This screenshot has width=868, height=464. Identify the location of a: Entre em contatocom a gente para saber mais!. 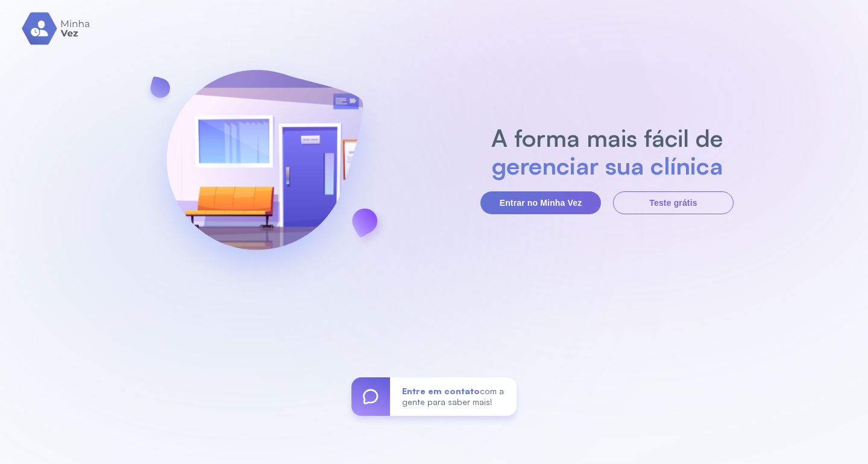
(434, 397).